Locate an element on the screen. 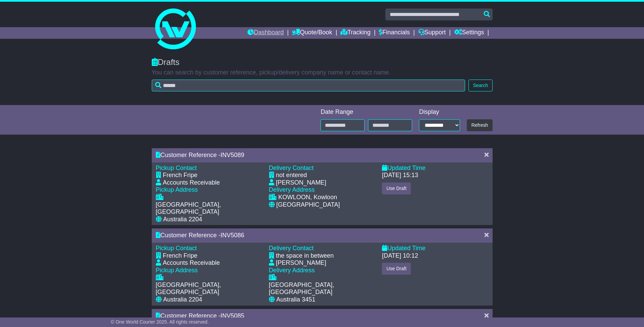  span: INV5089 is located at coordinates (233, 155).